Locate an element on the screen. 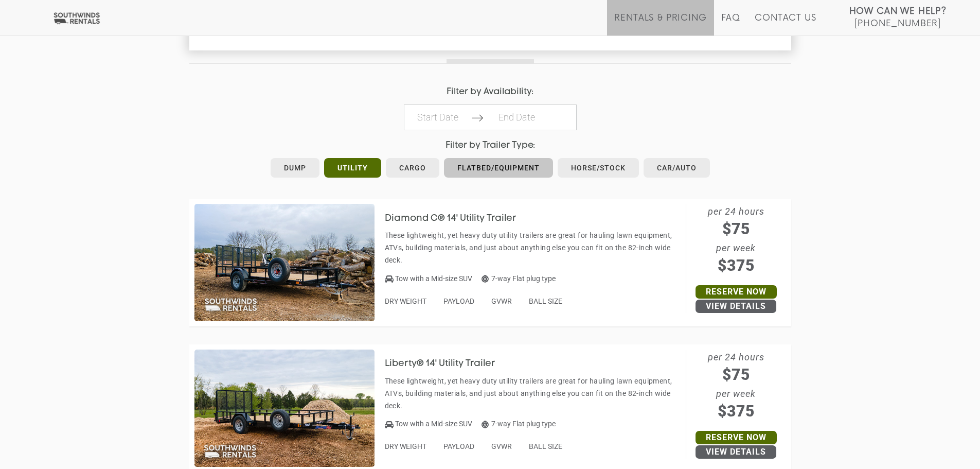 The image size is (980, 469). a: FAQ is located at coordinates (731, 25).